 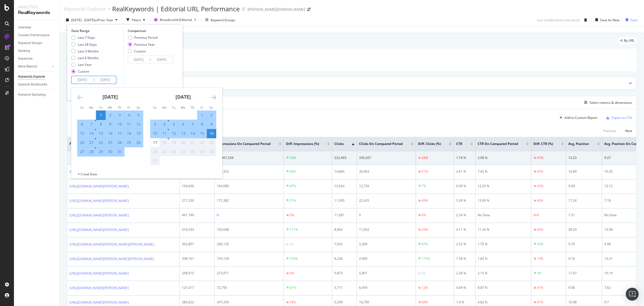 What do you see at coordinates (540, 171) in the screenshot?
I see `div: 65%` at bounding box center [540, 171].